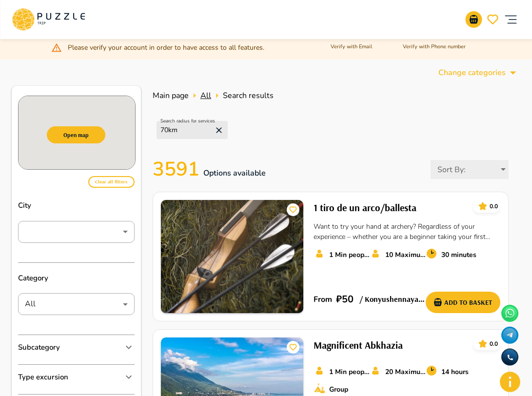 Image resolution: width=532 pixels, height=396 pixels. What do you see at coordinates (434, 47) in the screenshot?
I see `p: Verify with Phone number` at bounding box center [434, 47].